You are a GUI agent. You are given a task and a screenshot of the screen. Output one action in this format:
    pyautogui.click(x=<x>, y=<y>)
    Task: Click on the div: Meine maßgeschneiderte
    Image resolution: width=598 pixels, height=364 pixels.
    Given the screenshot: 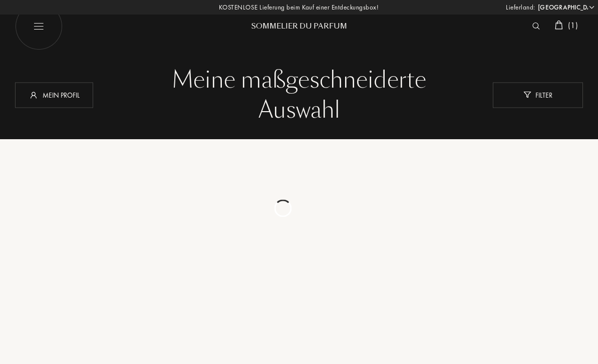 What is the action you would take?
    pyautogui.click(x=299, y=80)
    